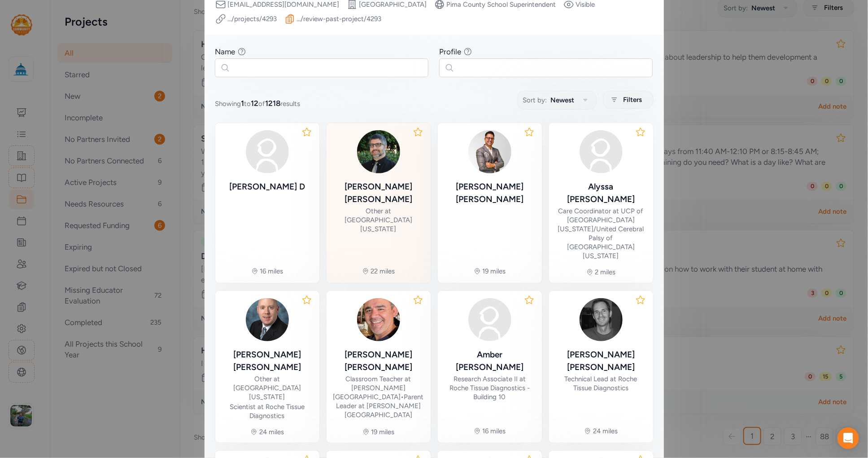  Describe the element at coordinates (606, 272) in the screenshot. I see `div: 2 miles` at that location.